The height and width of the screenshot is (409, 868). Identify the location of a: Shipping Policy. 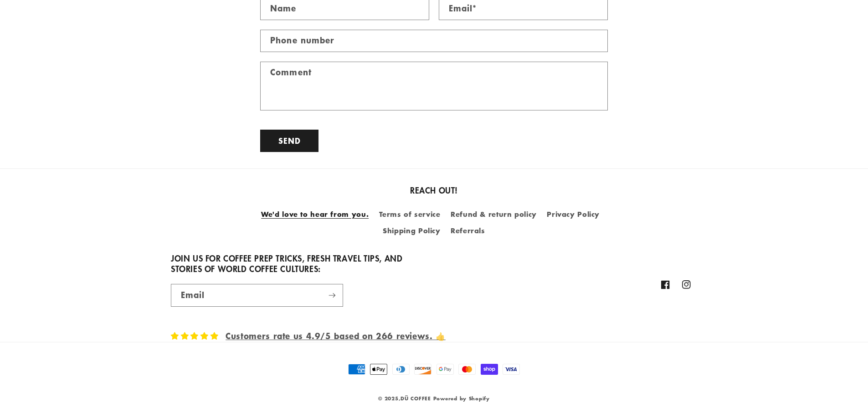
(412, 230).